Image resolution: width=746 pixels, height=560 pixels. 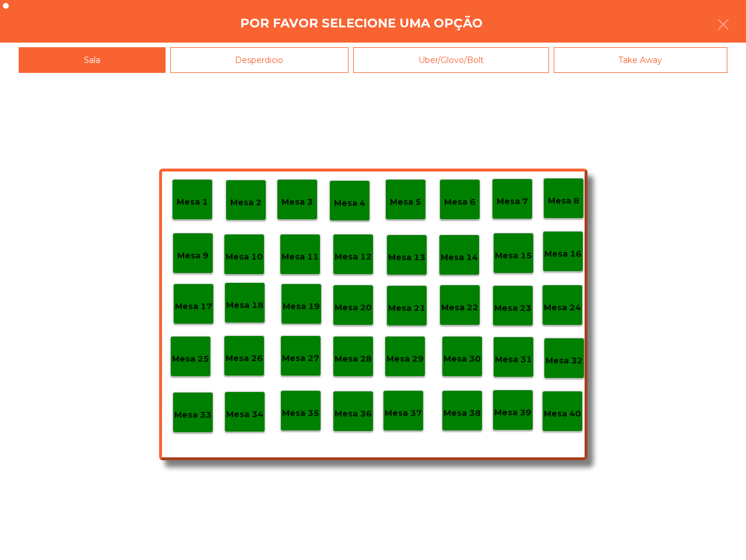 What do you see at coordinates (301, 358) in the screenshot?
I see `p: Mesa 27` at bounding box center [301, 358].